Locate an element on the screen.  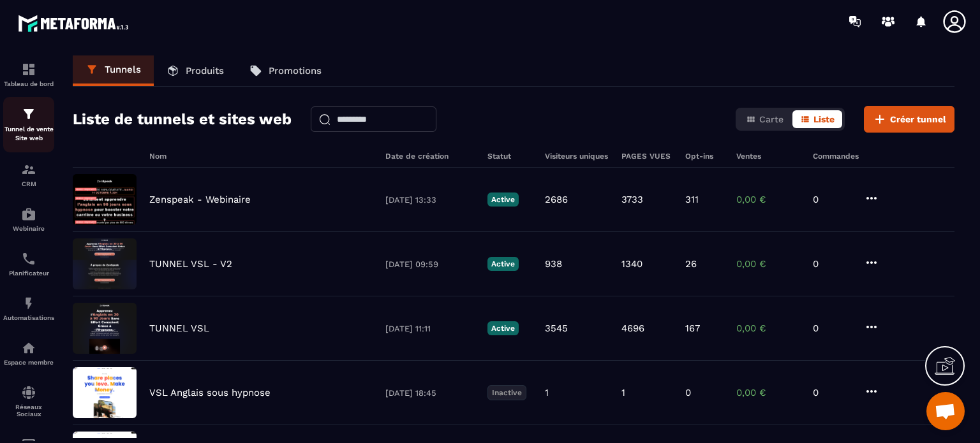
a: automationsautomationsEspace membre is located at coordinates (29, 353).